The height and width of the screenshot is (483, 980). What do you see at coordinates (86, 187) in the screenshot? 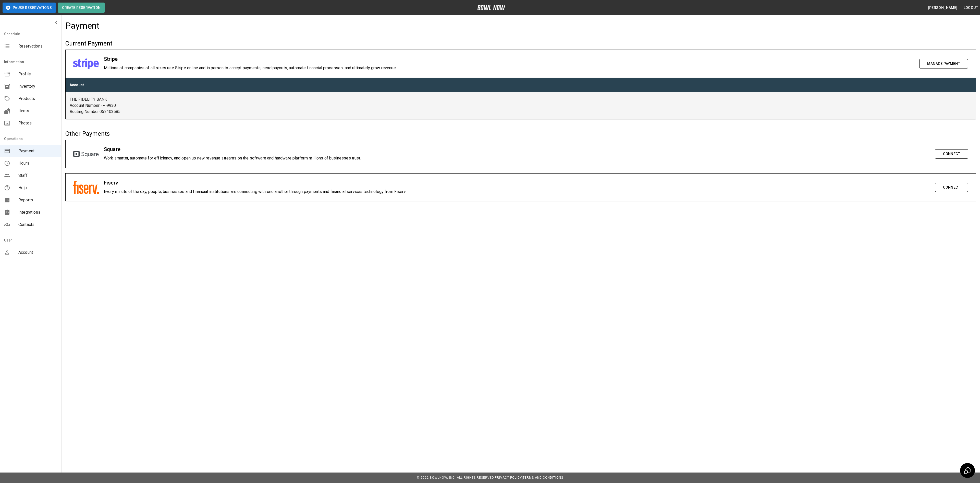
I see `img: fiserv.svg` at bounding box center [86, 187].